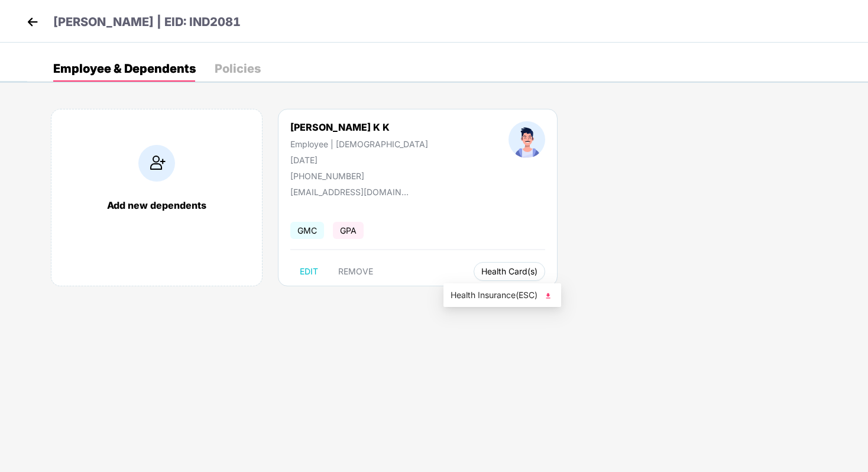 This screenshot has height=472, width=868. What do you see at coordinates (238, 69) in the screenshot?
I see `div: Policies` at bounding box center [238, 69].